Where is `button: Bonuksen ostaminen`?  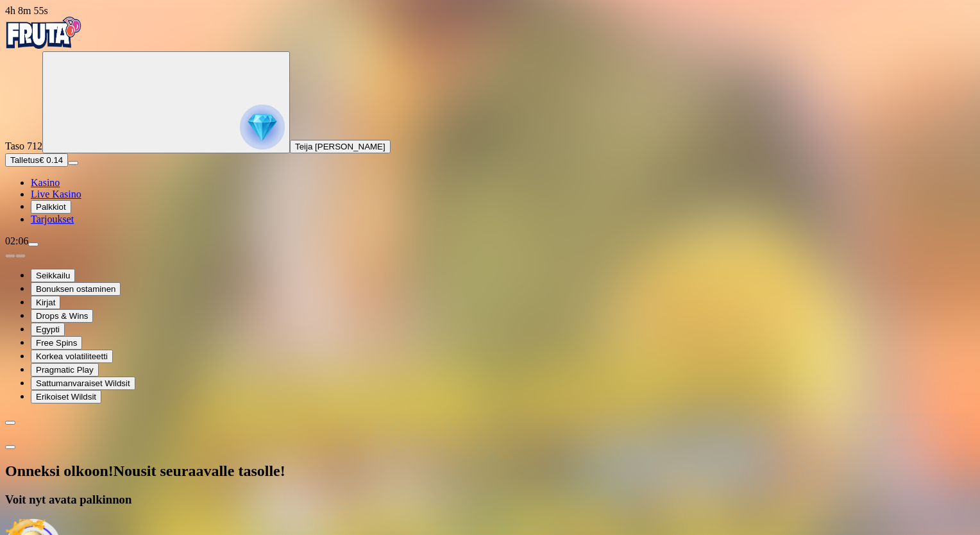
button: Bonuksen ostaminen is located at coordinates (75, 289).